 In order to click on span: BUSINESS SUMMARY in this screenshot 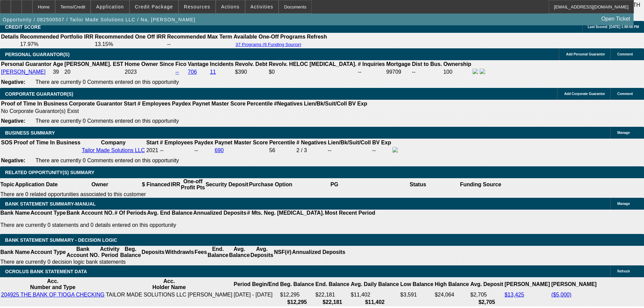, I will do `click(30, 133)`.